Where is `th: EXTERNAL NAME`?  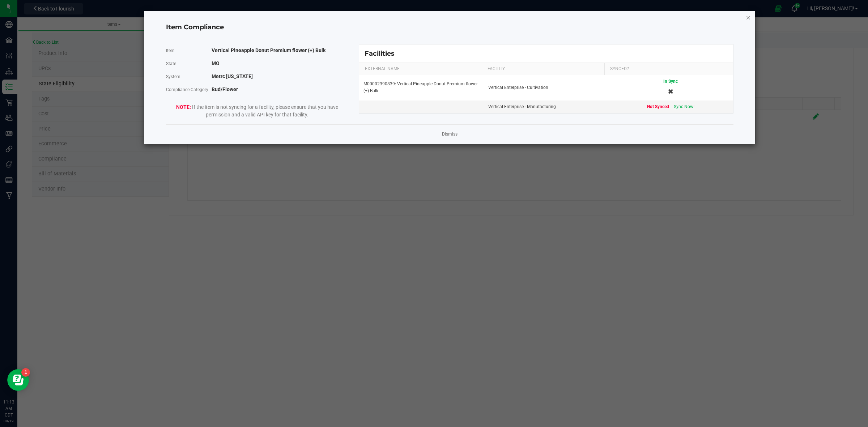
th: EXTERNAL NAME is located at coordinates (421, 69).